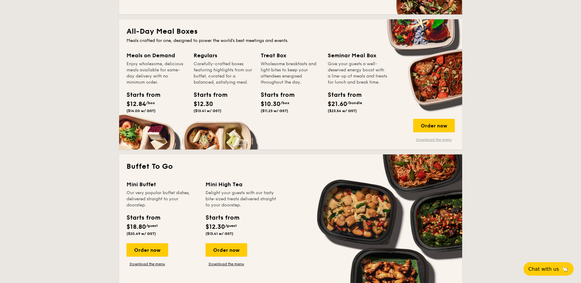 Image resolution: width=581 pixels, height=283 pixels. Describe the element at coordinates (136, 104) in the screenshot. I see `span: $12.84` at that location.